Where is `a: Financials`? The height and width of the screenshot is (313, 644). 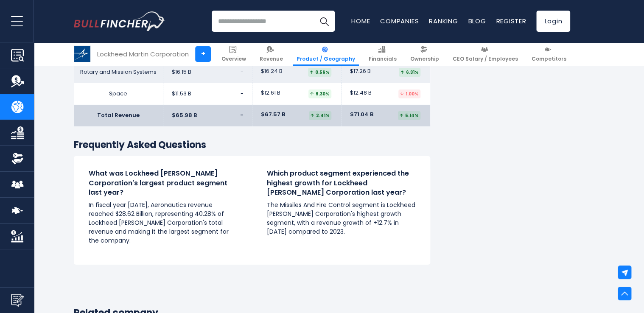
a: Financials is located at coordinates (383, 54).